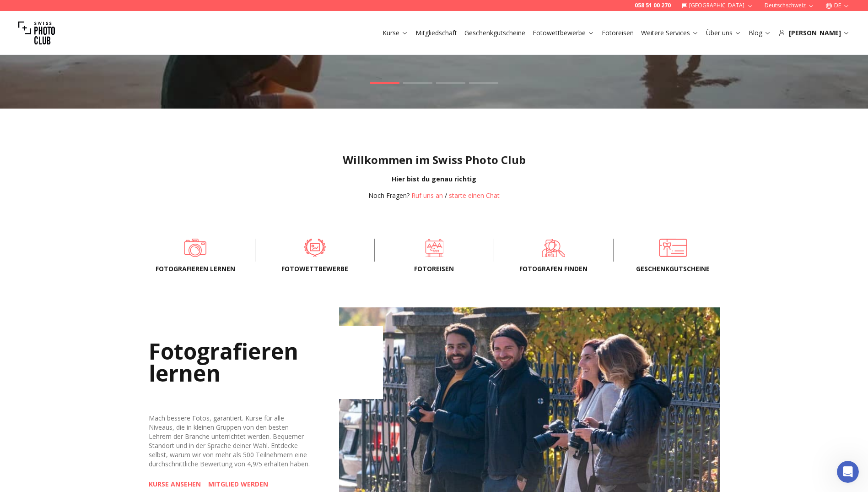 The height and width of the screenshot is (492, 868). I want to click on button: Blog, so click(760, 33).